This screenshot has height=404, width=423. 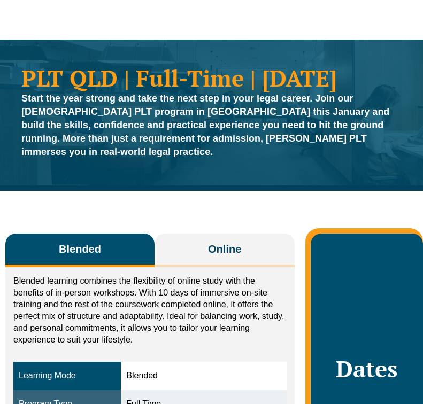 What do you see at coordinates (204, 376) in the screenshot?
I see `div: Blended` at bounding box center [204, 376].